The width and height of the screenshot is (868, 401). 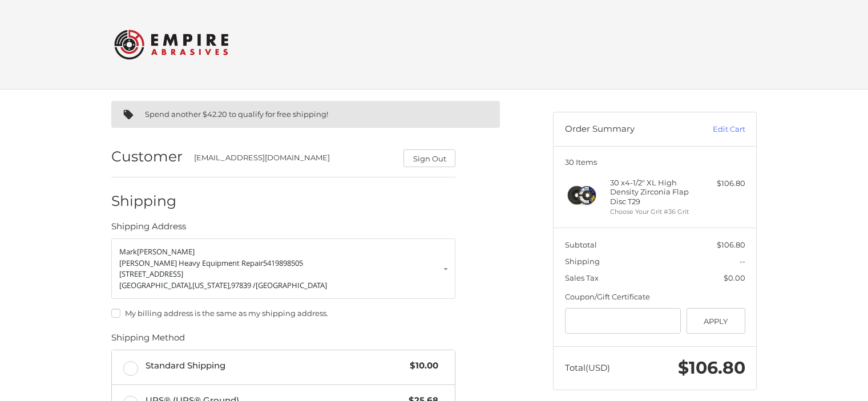 What do you see at coordinates (127, 251) in the screenshot?
I see `span: Mark` at bounding box center [127, 251].